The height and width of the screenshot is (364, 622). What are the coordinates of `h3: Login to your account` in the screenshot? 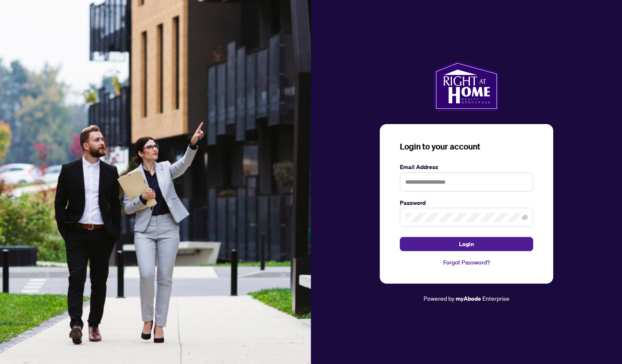 It's located at (466, 146).